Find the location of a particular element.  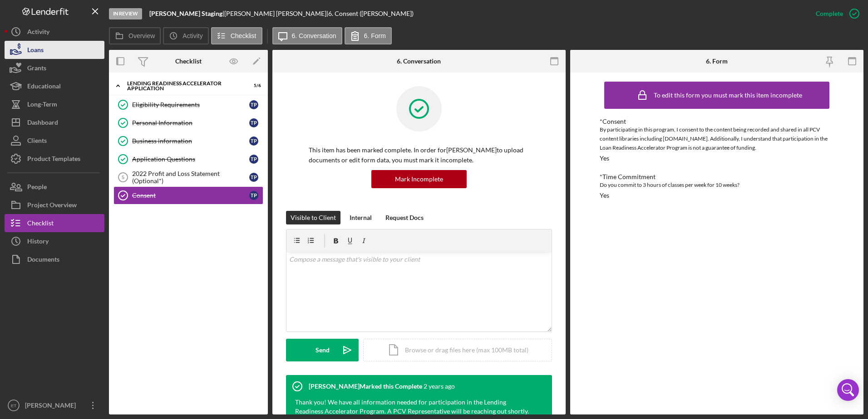

div: Request Docs is located at coordinates (405, 218).